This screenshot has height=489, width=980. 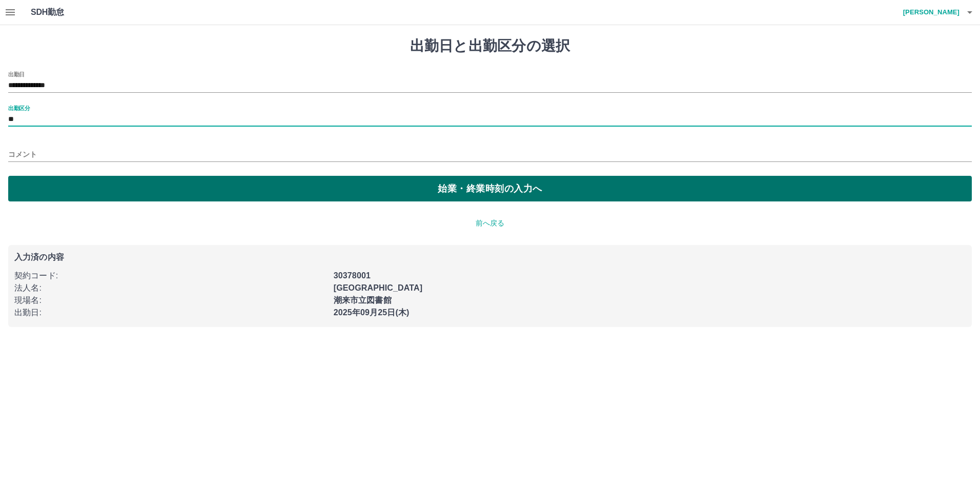 I want to click on p: 入力済の内容, so click(x=490, y=257).